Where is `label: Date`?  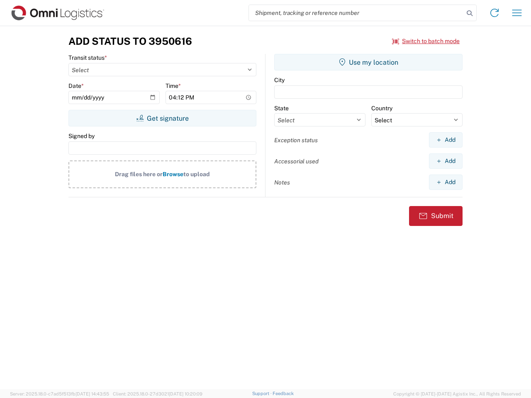
label: Date is located at coordinates (76, 86).